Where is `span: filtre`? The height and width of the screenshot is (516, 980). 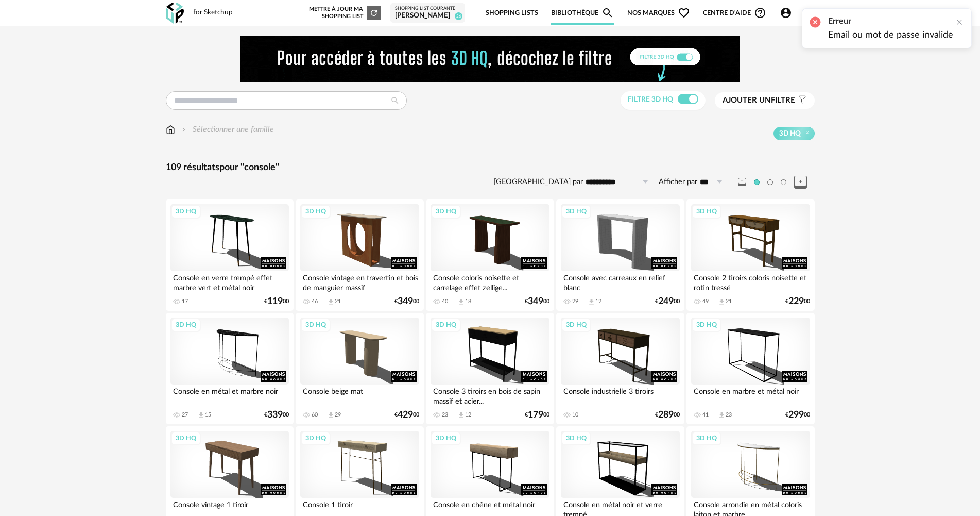
span: filtre is located at coordinates (759, 101).